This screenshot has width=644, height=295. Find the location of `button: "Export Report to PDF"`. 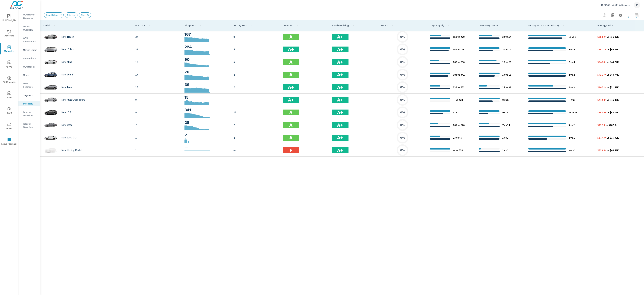

button: "Export Report to PDF" is located at coordinates (613, 15).